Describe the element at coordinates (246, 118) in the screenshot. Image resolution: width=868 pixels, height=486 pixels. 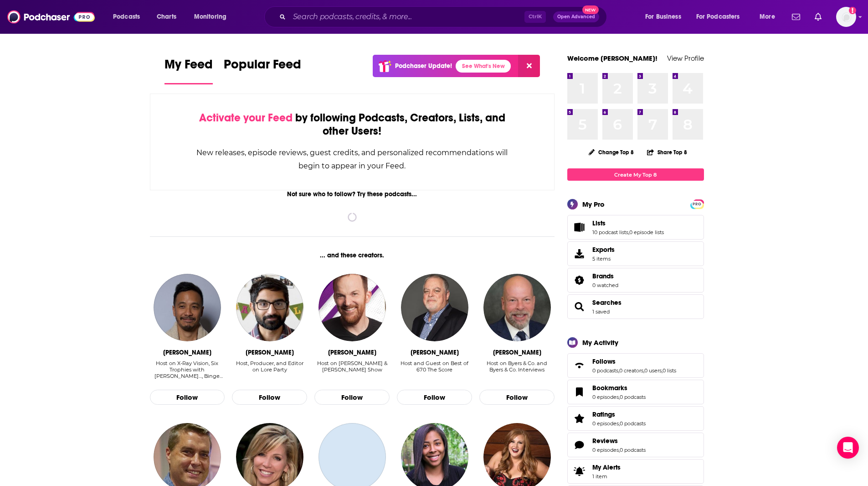
I see `span: Activate your Feed` at that location.